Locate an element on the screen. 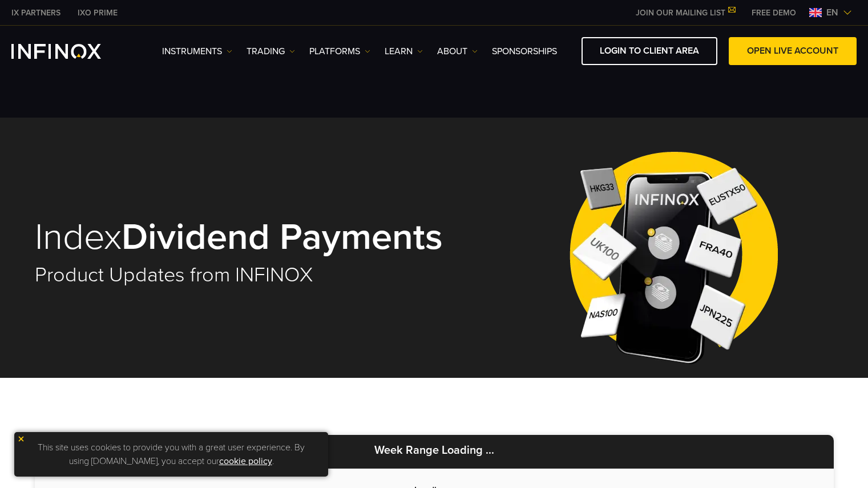  a: cookie policy is located at coordinates (245, 461).